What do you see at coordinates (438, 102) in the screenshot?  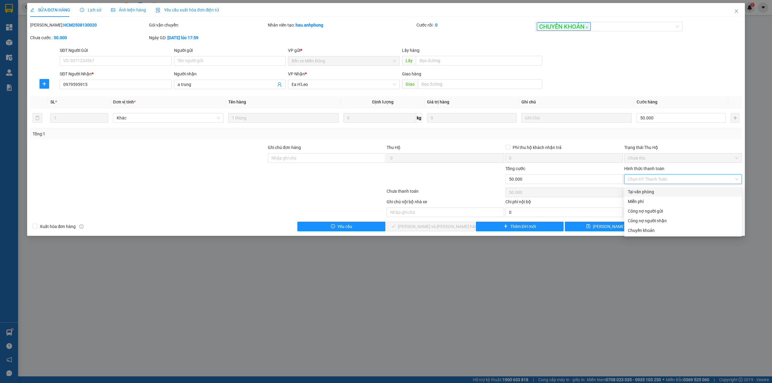 I see `span: Giá trị hàng` at bounding box center [438, 102].